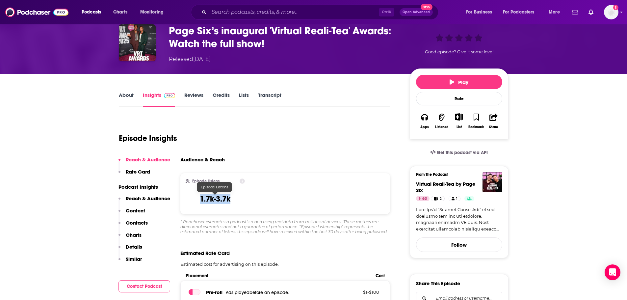 The width and height of the screenshot is (627, 300). Describe the element at coordinates (137, 43) in the screenshot. I see `img: Page Six’s inaugural 'Virtual Reali-Tea' Awards: Watch the full show!` at that location.